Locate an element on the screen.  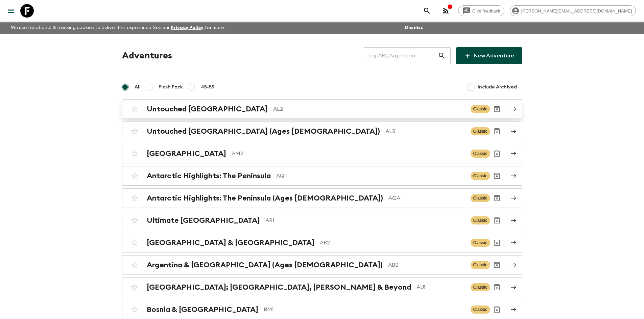
button: menu is located at coordinates (11, 11).